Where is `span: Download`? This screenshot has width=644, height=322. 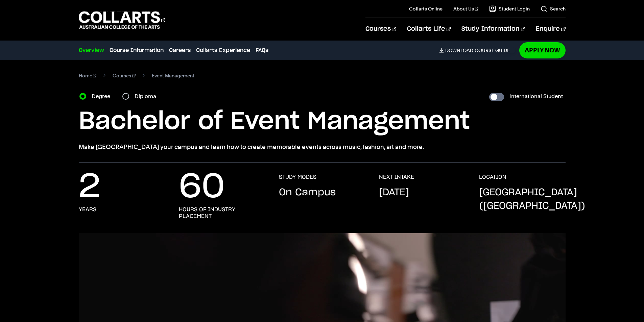
span: Download is located at coordinates (459, 50).